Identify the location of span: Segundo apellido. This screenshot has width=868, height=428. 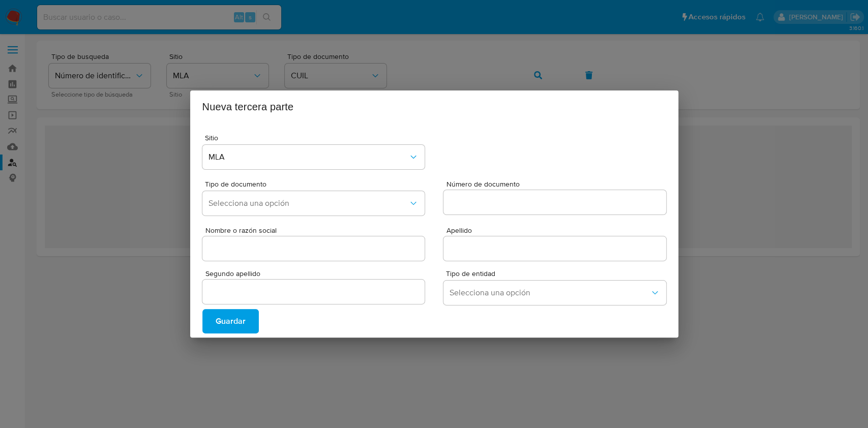
(317, 274).